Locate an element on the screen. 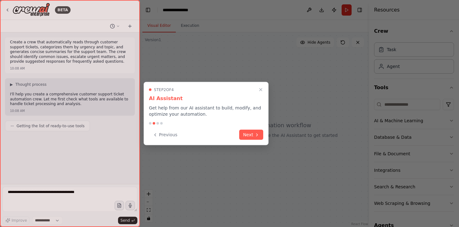 Image resolution: width=459 pixels, height=227 pixels. h3: AI Assistant is located at coordinates (206, 99).